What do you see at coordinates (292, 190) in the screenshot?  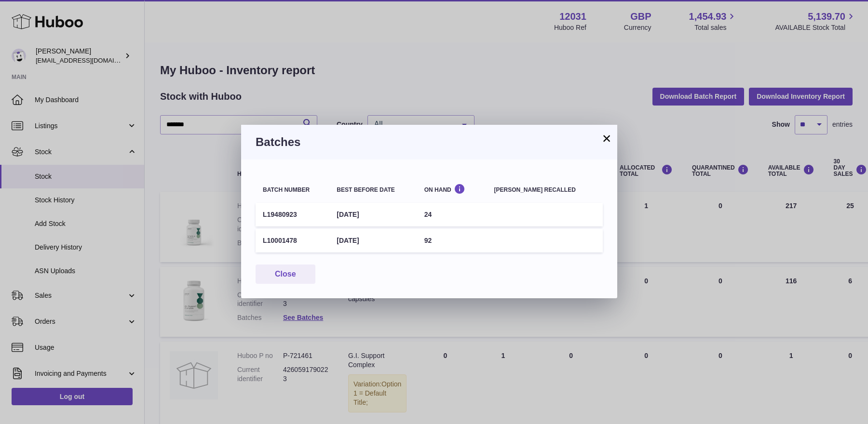 I see `div: Batch number` at bounding box center [292, 190].